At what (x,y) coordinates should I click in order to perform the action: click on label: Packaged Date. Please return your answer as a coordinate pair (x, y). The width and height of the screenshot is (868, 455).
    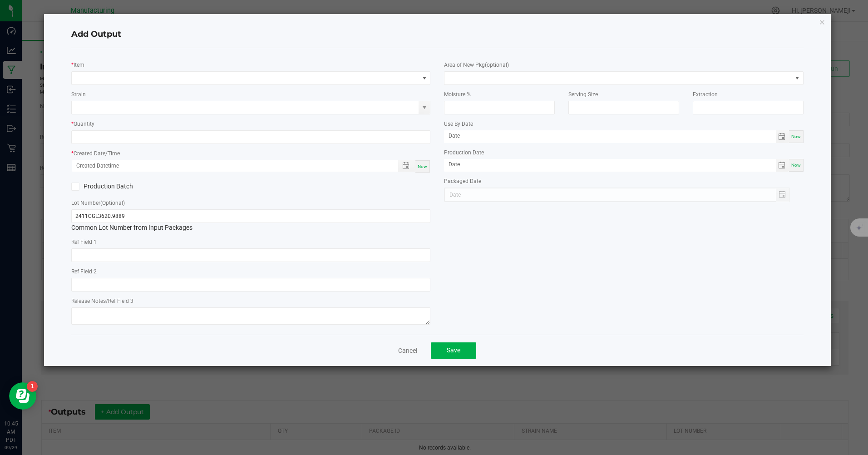
    Looking at the image, I should click on (462, 181).